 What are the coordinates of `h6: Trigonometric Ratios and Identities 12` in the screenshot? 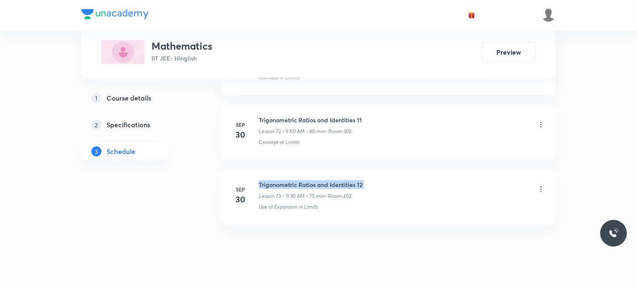 It's located at (311, 185).